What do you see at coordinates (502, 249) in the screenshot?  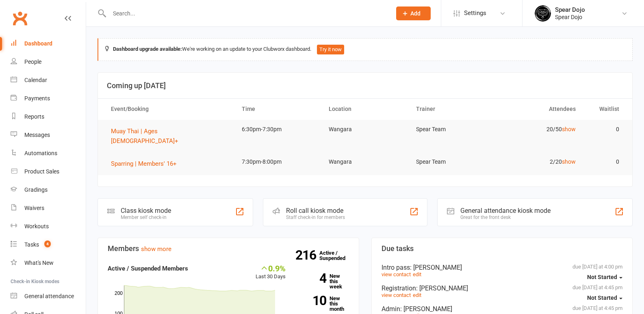 I see `h3: Due tasks` at bounding box center [502, 249].